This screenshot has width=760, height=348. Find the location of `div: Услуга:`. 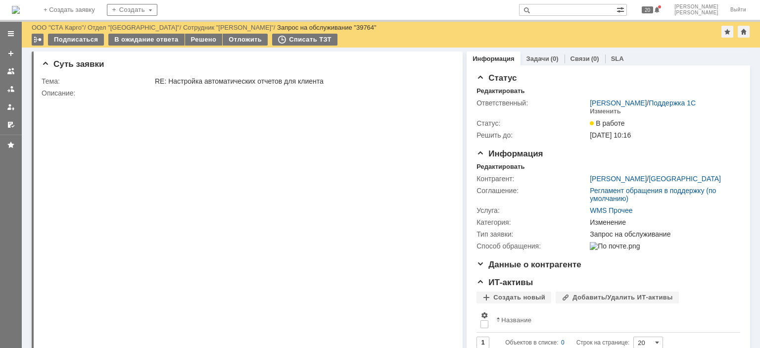

div: Услуга: is located at coordinates (532, 210).